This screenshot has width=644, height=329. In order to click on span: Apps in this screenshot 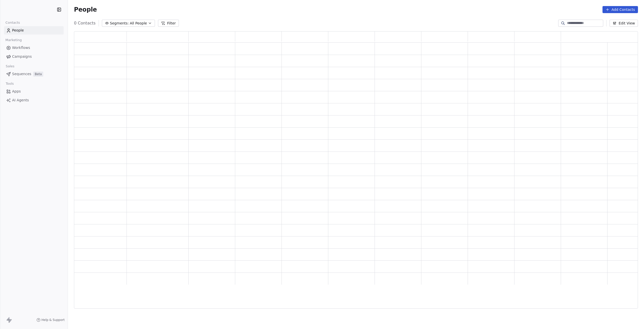, I will do `click(16, 91)`.